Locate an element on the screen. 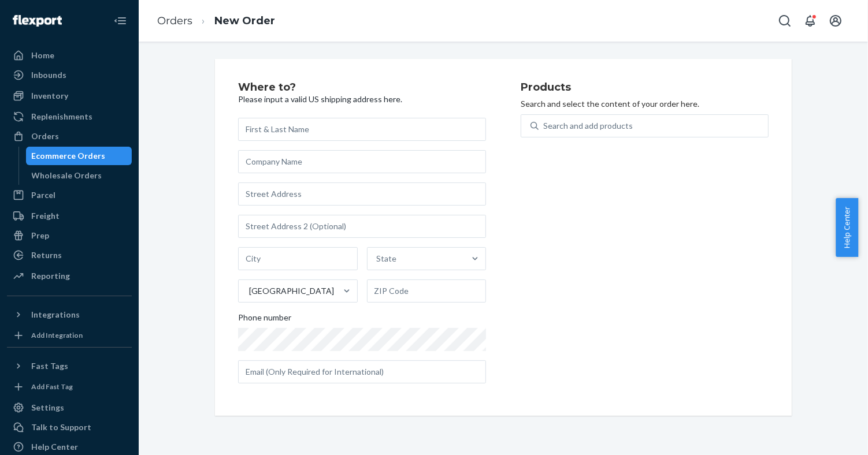 The height and width of the screenshot is (455, 868). div: Wholesale Orders is located at coordinates (67, 175).